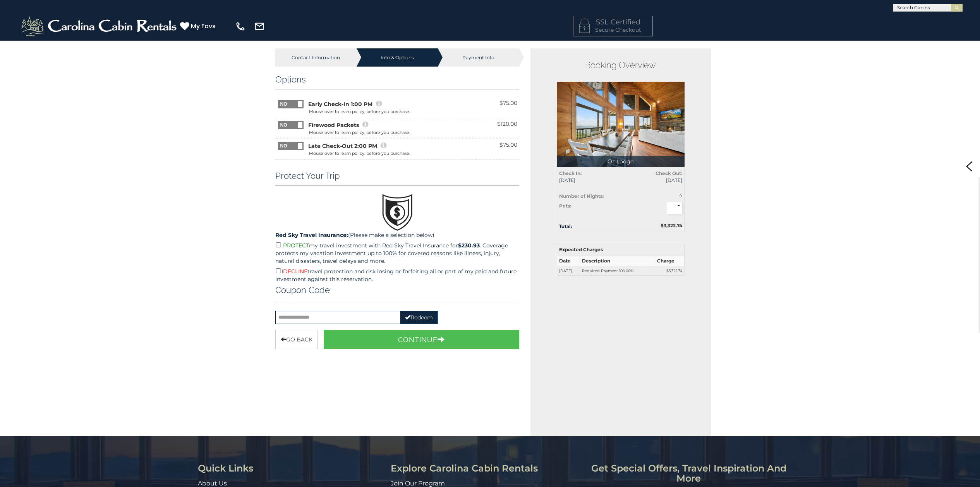 This screenshot has height=487, width=980. What do you see at coordinates (341, 104) in the screenshot?
I see `span: Early Check-In 1:00 PM` at bounding box center [341, 104].